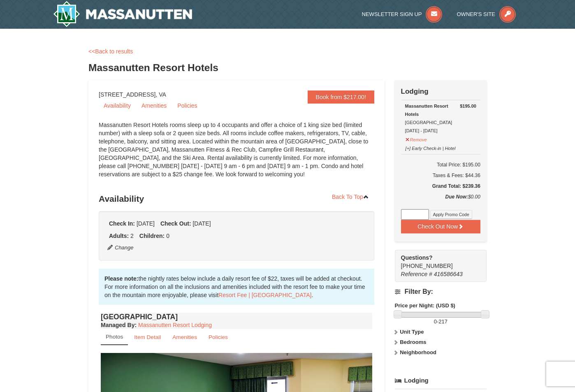  I want to click on span: 2, so click(132, 236).